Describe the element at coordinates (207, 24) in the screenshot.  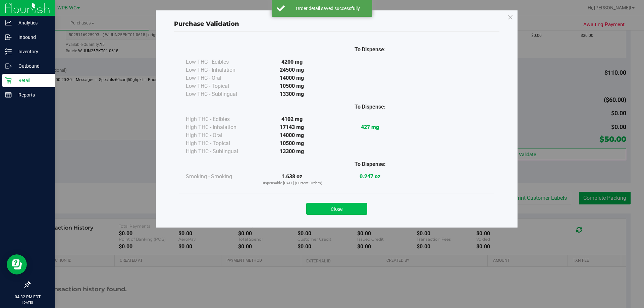
I see `span: Purchase Validation` at that location.